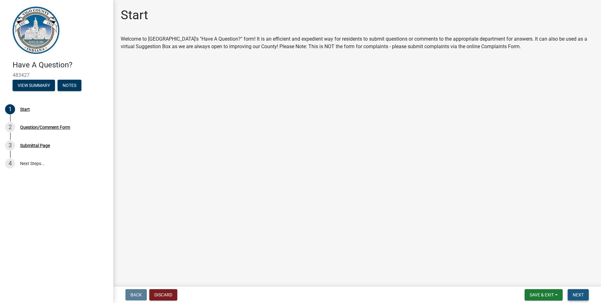 This screenshot has height=303, width=601. What do you see at coordinates (35, 145) in the screenshot?
I see `div: Submittal Page` at bounding box center [35, 145].